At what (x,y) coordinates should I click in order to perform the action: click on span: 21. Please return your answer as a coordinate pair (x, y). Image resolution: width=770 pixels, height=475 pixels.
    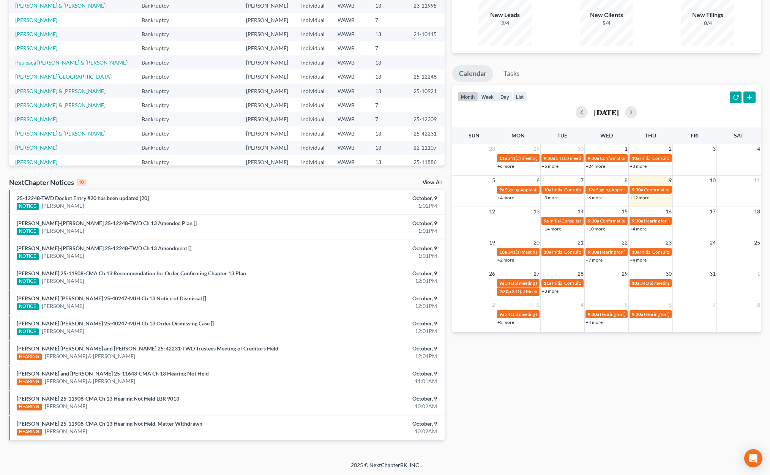
    Looking at the image, I should click on (581, 243).